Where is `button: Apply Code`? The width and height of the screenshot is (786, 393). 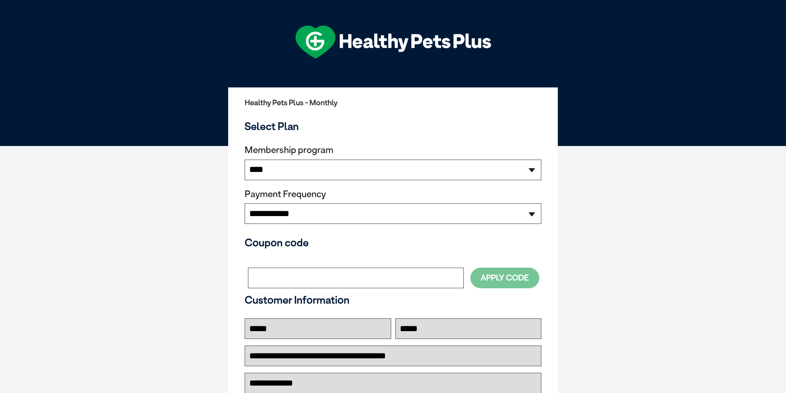
button: Apply Code is located at coordinates (505, 278).